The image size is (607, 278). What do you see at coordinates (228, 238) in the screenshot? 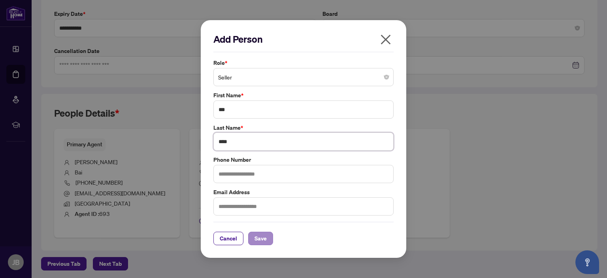
I see `span: Cancel` at bounding box center [228, 238].